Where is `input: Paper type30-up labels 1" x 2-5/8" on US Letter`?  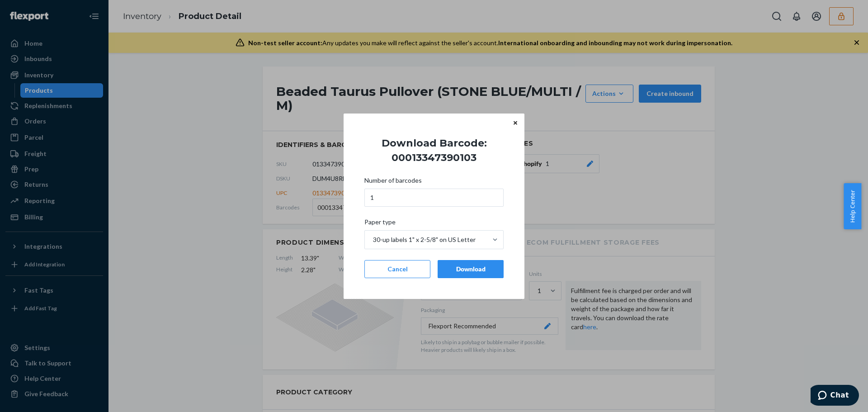
input: Paper type30-up labels 1" x 2-5/8" on US Letter is located at coordinates (373, 239).